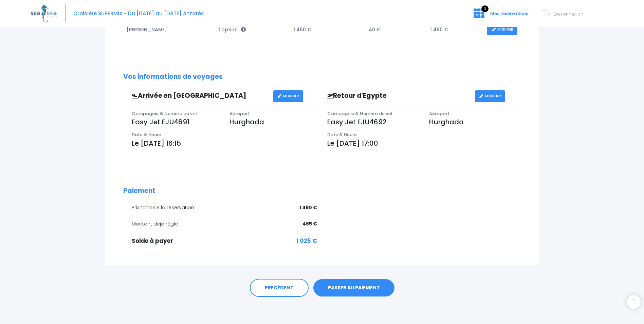 This screenshot has width=644, height=324. I want to click on span: Déconnexion, so click(568, 14).